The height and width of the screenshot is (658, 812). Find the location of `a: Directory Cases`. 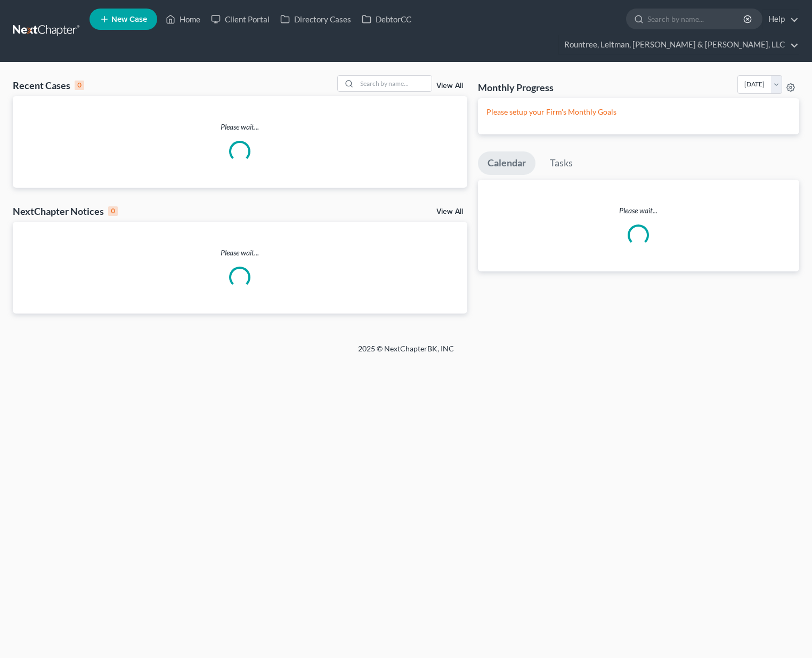

a: Directory Cases is located at coordinates (315, 20).